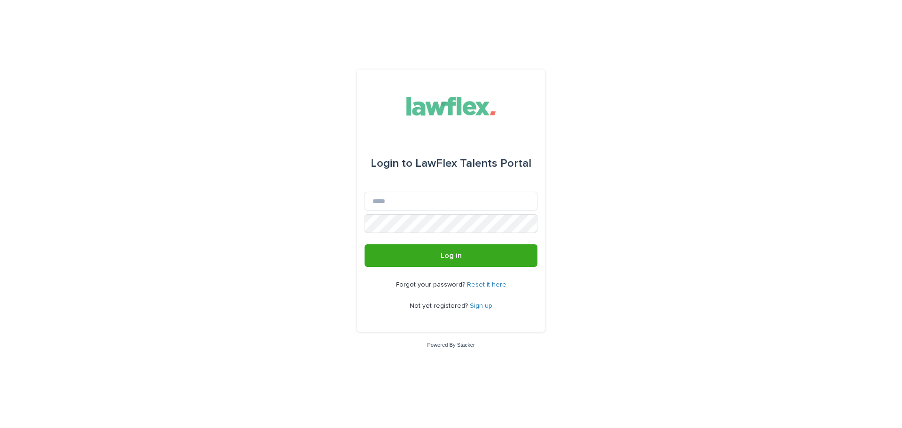 Image resolution: width=902 pixels, height=428 pixels. What do you see at coordinates (440, 306) in the screenshot?
I see `span: Not yet registered?` at bounding box center [440, 306].